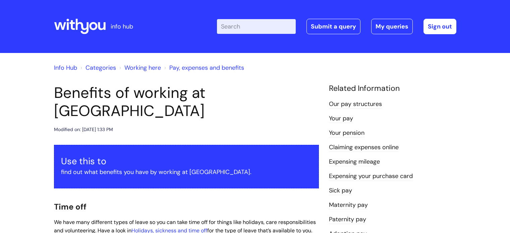  What do you see at coordinates (143, 68) in the screenshot?
I see `a: Working here` at bounding box center [143, 68].